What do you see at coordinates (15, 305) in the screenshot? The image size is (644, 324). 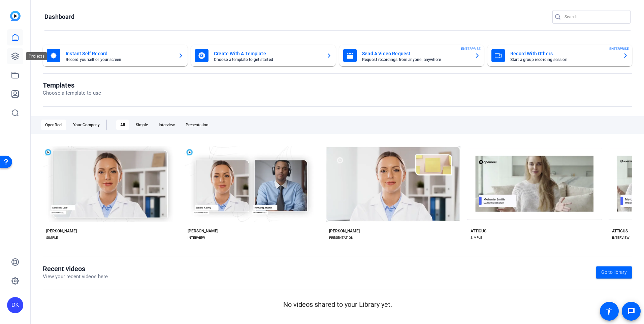 I see `div: DK` at bounding box center [15, 305].